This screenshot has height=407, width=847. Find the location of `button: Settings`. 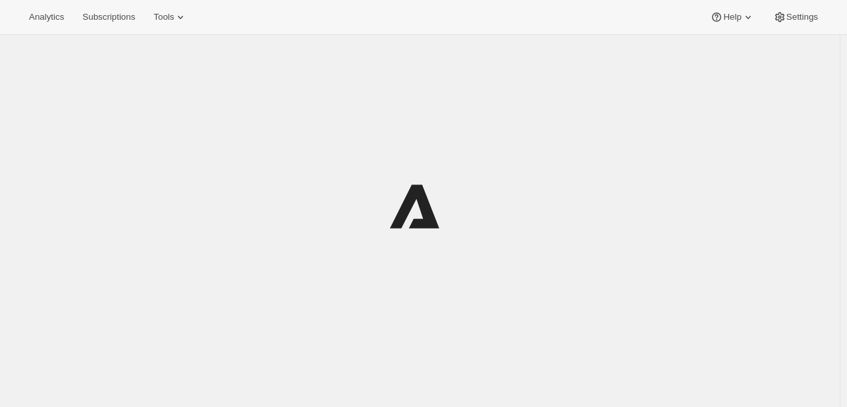

button: Settings is located at coordinates (796, 17).